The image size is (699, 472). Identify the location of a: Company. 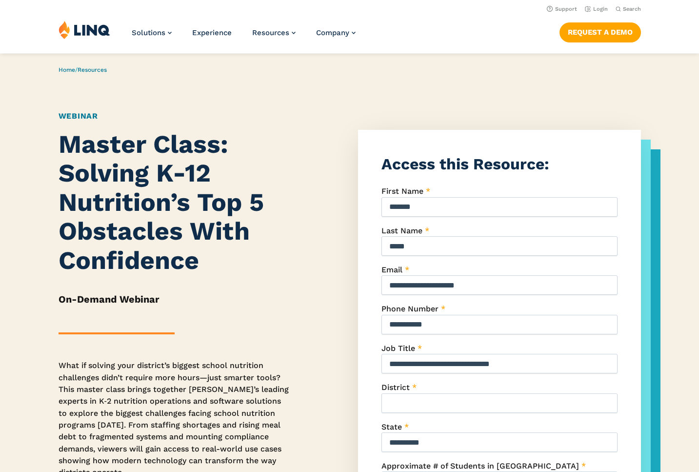
(336, 33).